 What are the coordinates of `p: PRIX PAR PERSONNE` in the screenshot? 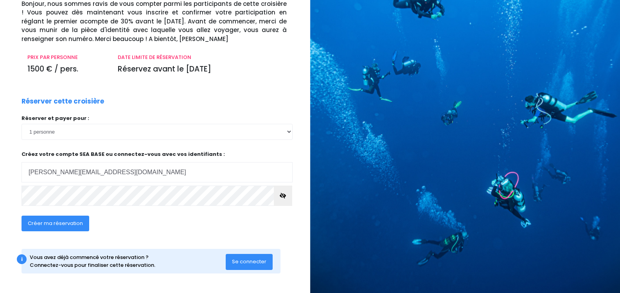 It's located at (67, 58).